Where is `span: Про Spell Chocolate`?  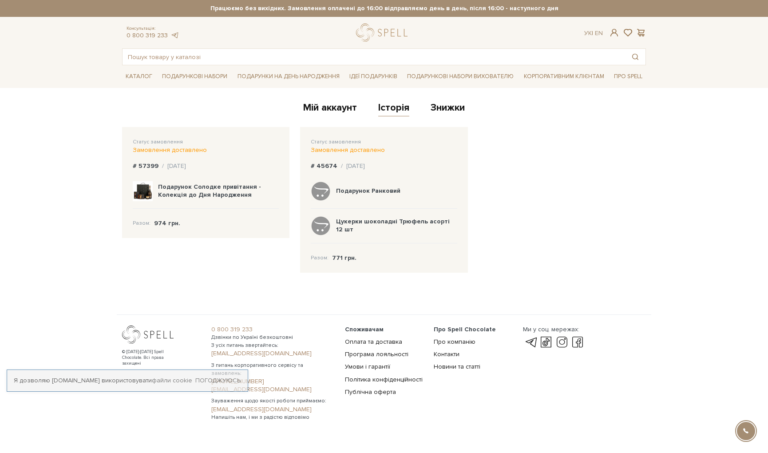
span: Про Spell Chocolate is located at coordinates (465, 329).